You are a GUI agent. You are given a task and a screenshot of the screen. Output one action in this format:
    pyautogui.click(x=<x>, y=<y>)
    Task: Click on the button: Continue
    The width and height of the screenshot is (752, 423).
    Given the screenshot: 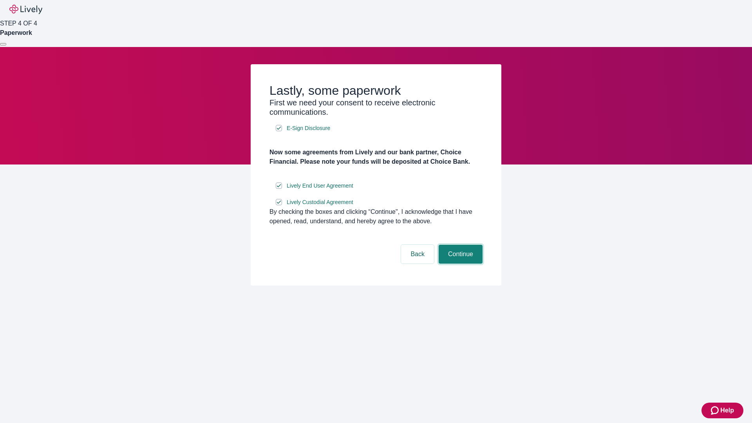 What is the action you would take?
    pyautogui.click(x=461, y=254)
    